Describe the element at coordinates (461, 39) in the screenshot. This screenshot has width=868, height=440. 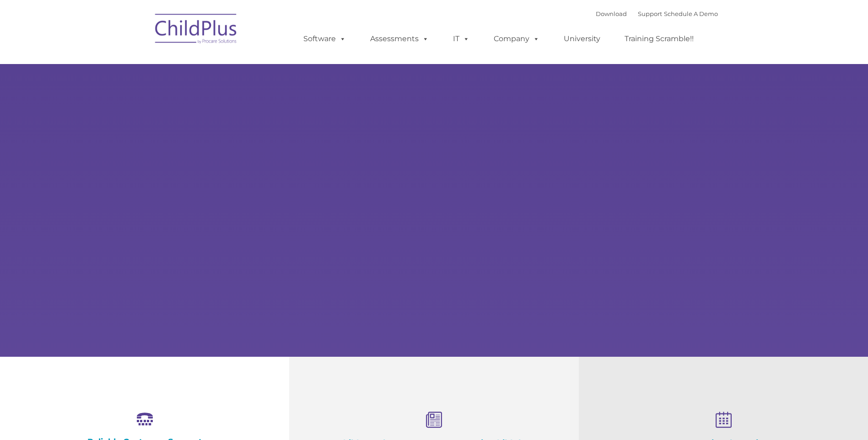
I see `a: IT` at that location.